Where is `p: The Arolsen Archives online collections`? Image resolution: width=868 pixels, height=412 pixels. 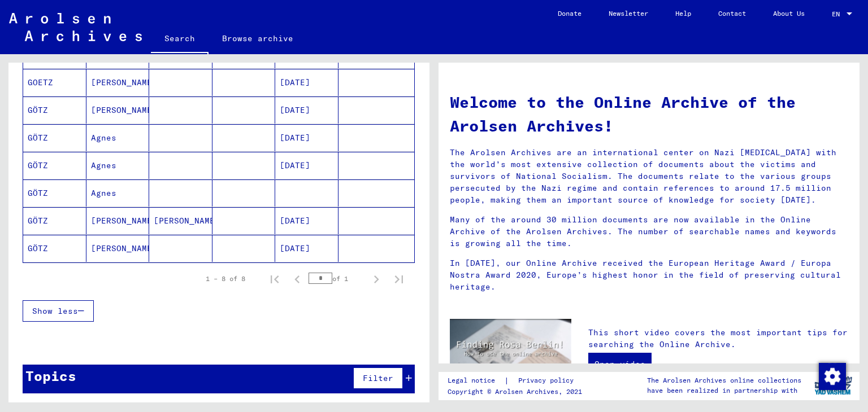
p: The Arolsen Archives online collections is located at coordinates (724, 381).